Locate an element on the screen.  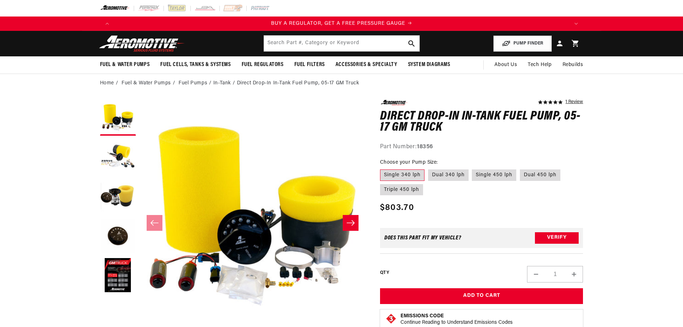
summary: Accessories & Specialty is located at coordinates (366, 65).